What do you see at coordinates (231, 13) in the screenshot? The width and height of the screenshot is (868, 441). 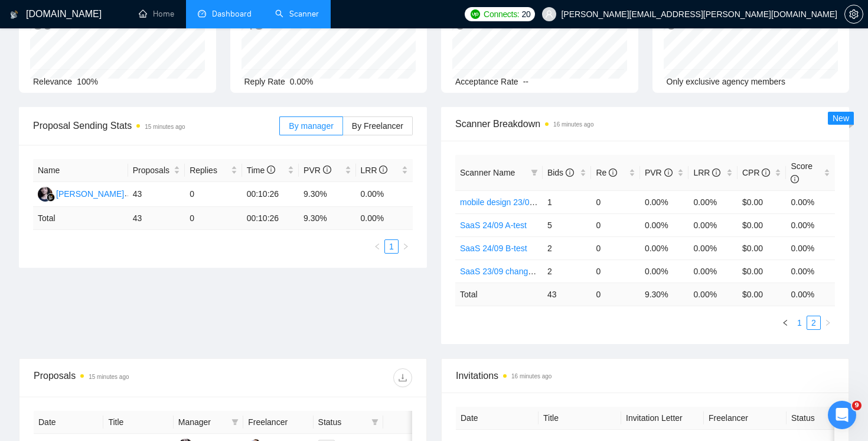 I see `span: Dashboard` at bounding box center [231, 13].